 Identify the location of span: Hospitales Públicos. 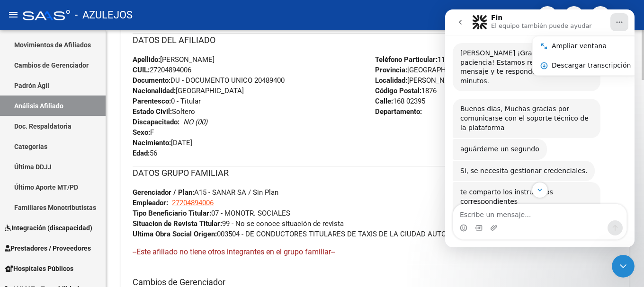
(39, 269).